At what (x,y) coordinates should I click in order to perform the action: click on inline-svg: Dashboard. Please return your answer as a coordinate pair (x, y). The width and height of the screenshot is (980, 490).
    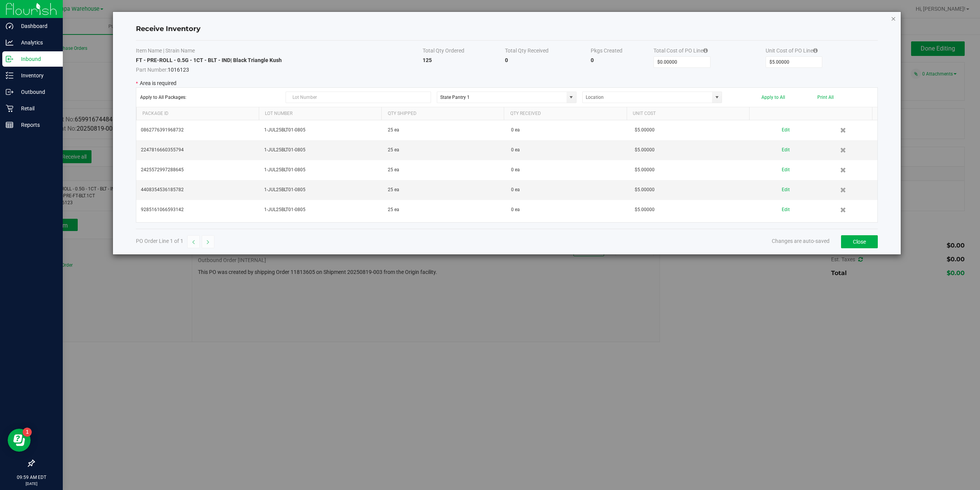
    Looking at the image, I should click on (10, 26).